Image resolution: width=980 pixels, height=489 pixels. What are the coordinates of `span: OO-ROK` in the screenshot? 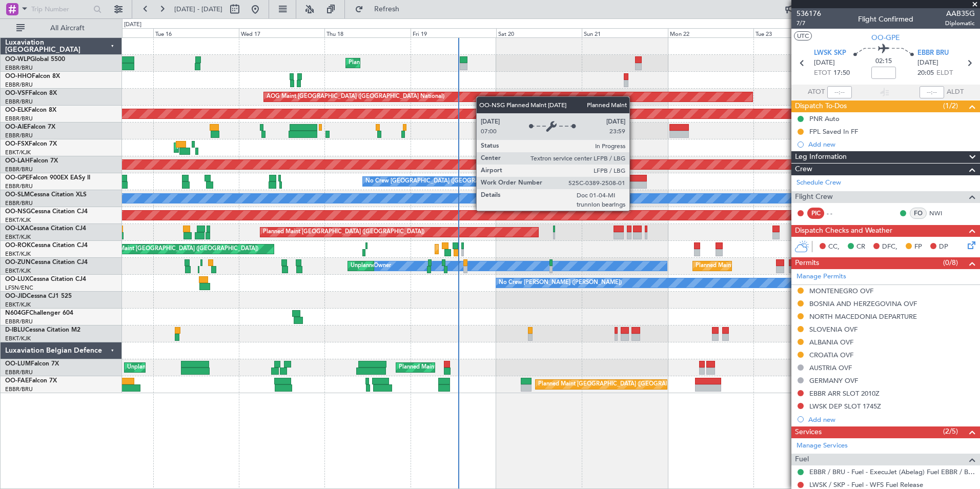 It's located at (18, 246).